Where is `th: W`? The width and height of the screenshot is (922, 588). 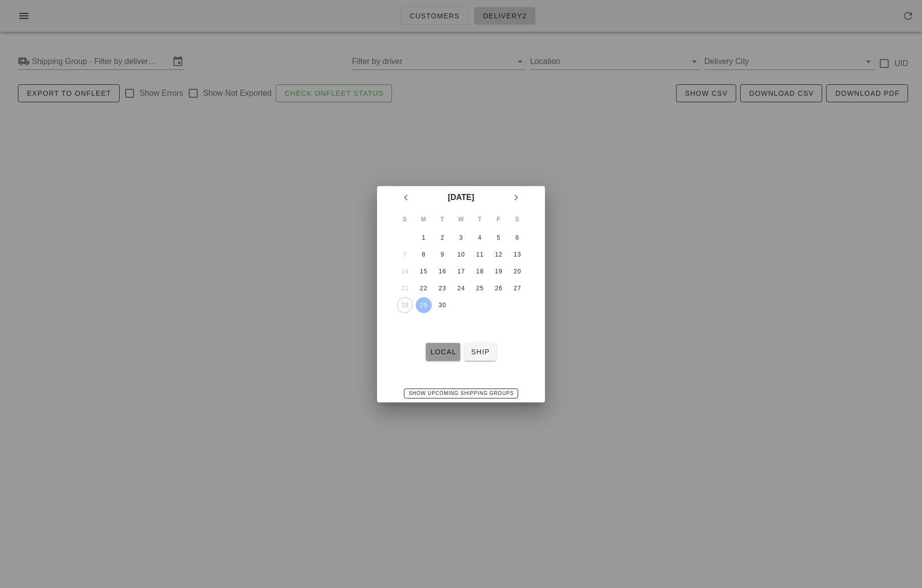 th: W is located at coordinates (461, 220).